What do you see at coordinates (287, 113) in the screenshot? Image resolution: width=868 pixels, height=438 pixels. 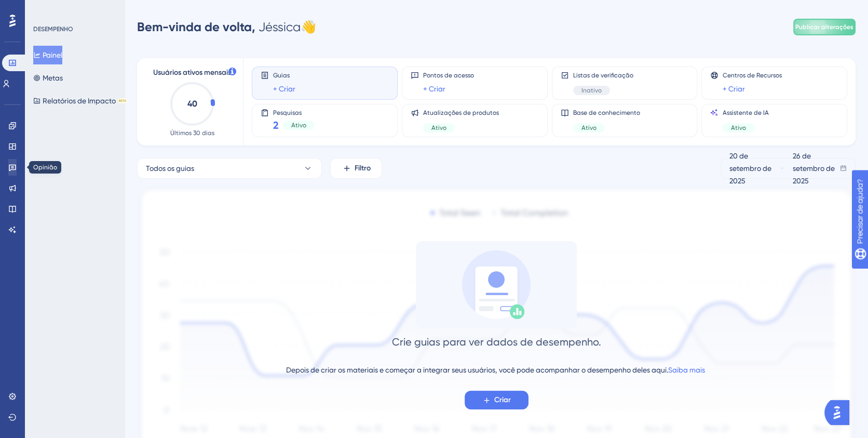 I see `font: Pesquisas` at bounding box center [287, 113].